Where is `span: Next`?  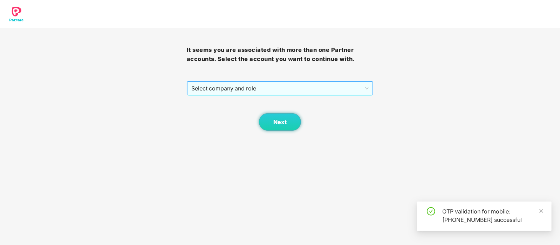
span: Next is located at coordinates (280, 122).